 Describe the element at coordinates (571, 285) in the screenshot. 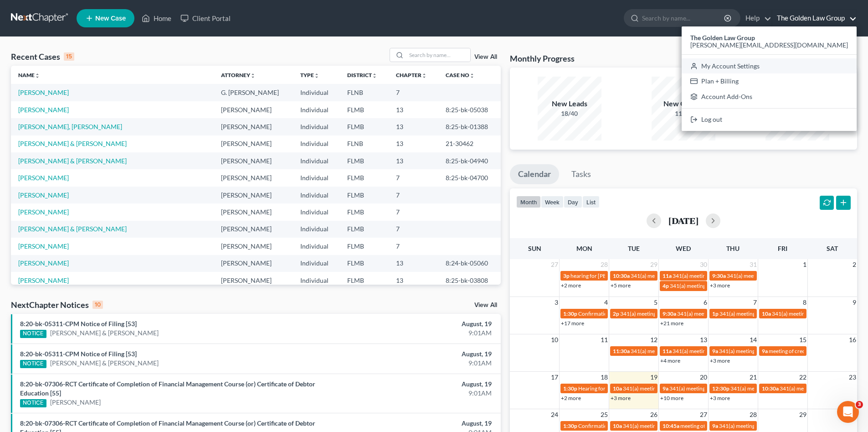

I see `a: +2 more` at that location.